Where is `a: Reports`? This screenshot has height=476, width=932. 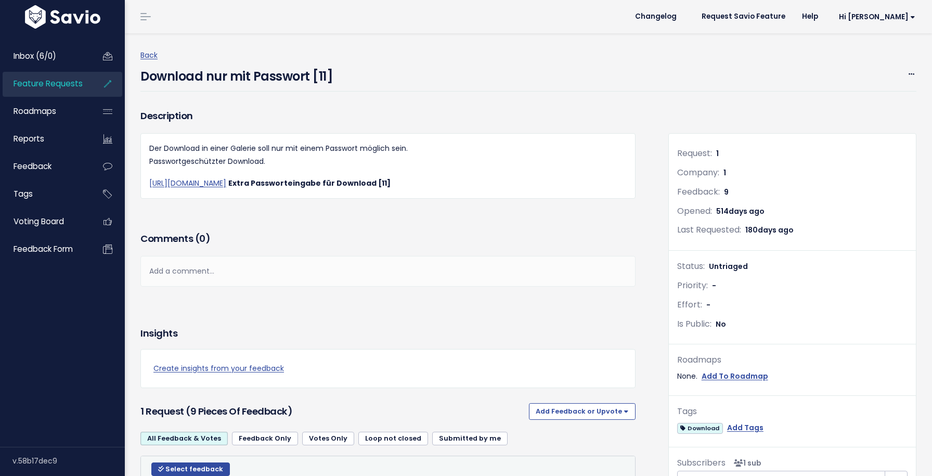
a: Reports is located at coordinates (44, 139).